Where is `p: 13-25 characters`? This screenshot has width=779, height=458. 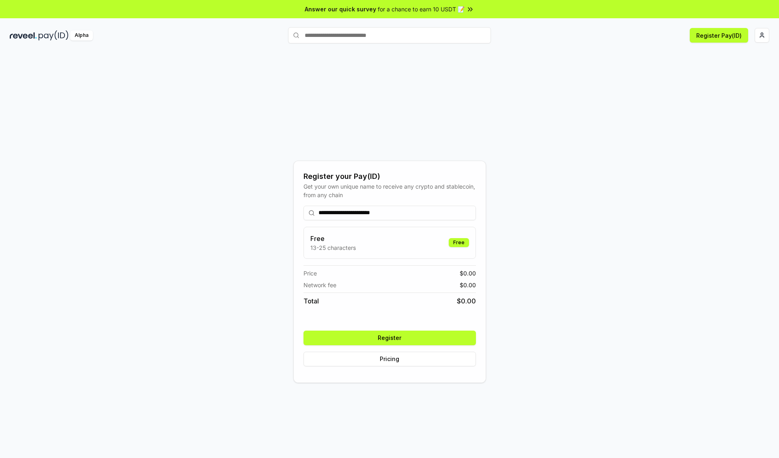
p: 13-25 characters is located at coordinates (333, 247).